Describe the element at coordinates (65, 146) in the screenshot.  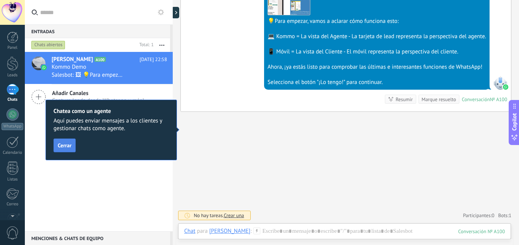
I see `span: Cerrar` at that location.